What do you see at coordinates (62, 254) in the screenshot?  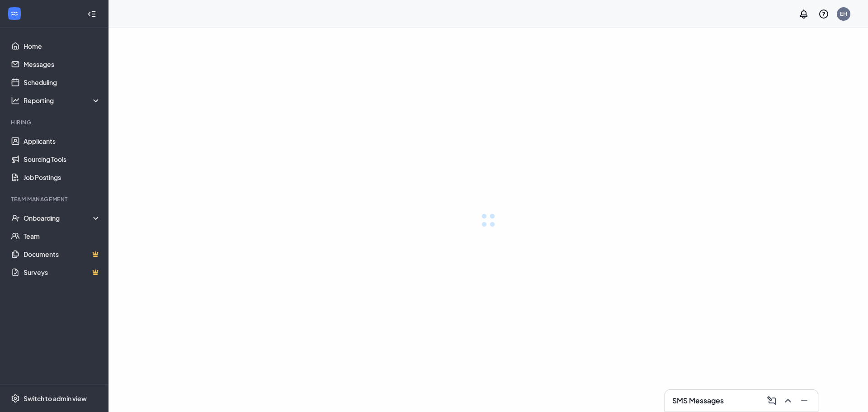 I see `a: DocumentsCrown` at bounding box center [62, 254].